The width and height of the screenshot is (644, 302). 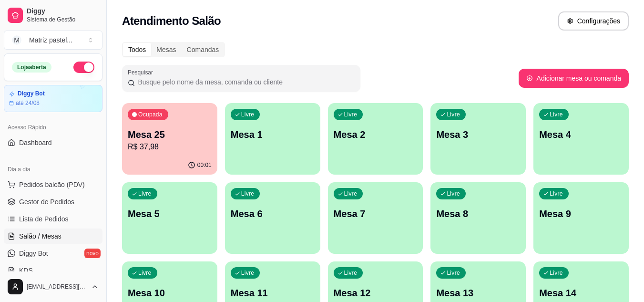 What do you see at coordinates (84, 68) in the screenshot?
I see `button: Alterar Status` at bounding box center [84, 68].